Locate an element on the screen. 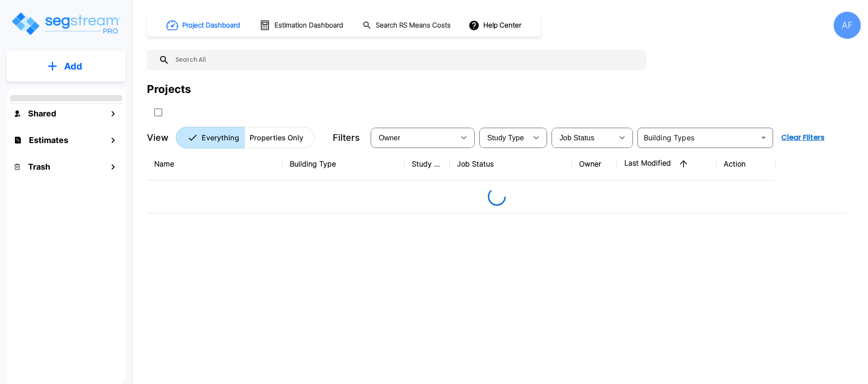 This screenshot has width=868, height=384. button: Help Center is located at coordinates (496, 26).